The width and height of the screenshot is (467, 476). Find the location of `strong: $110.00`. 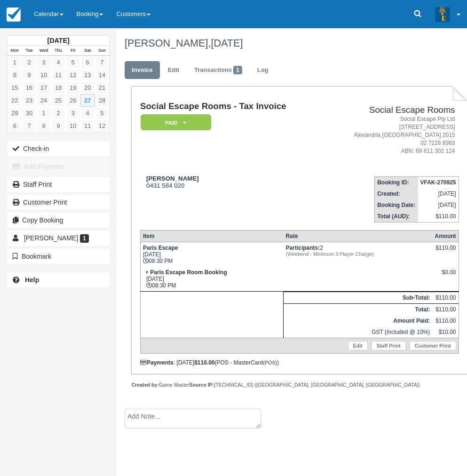

strong: $110.00 is located at coordinates (204, 363).